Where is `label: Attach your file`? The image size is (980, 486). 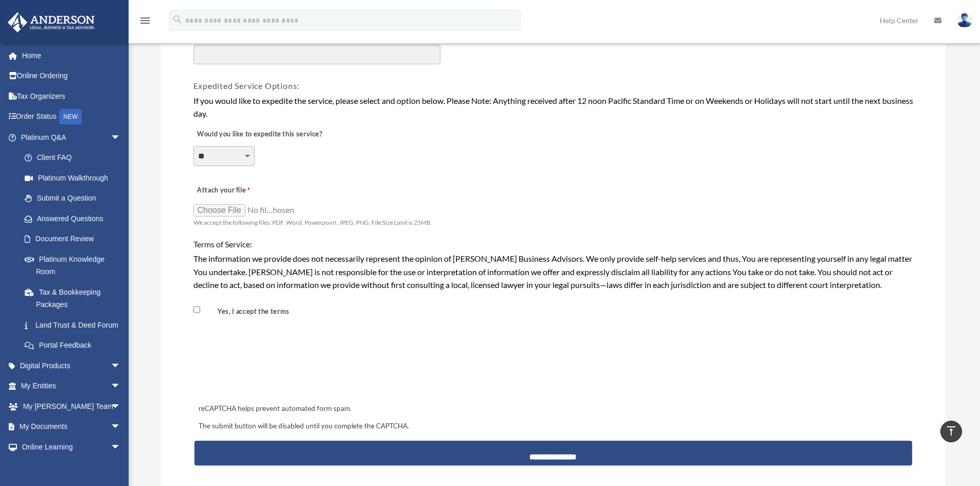 label: Attach your file is located at coordinates (245, 190).